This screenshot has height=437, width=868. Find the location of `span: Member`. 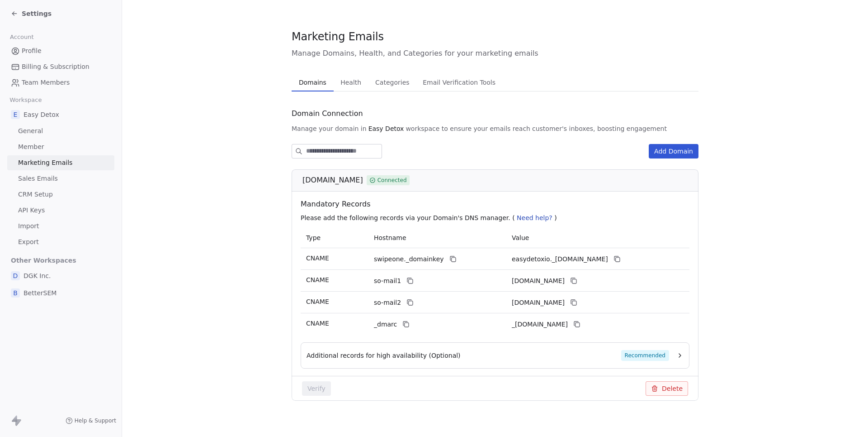

span: Member is located at coordinates (31, 146).